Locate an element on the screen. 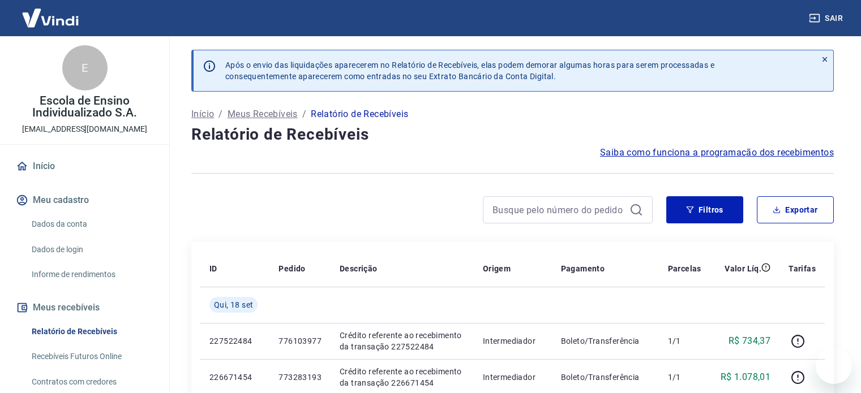 The image size is (861, 393). a: Saiba como funciona a programação dos recebimentos is located at coordinates (716, 153).